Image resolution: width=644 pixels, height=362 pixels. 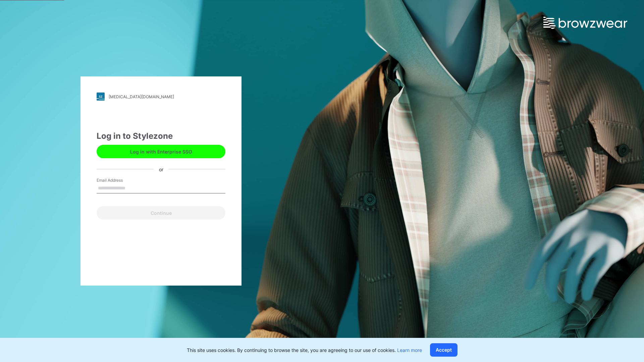 I want to click on a: Learn more, so click(x=409, y=350).